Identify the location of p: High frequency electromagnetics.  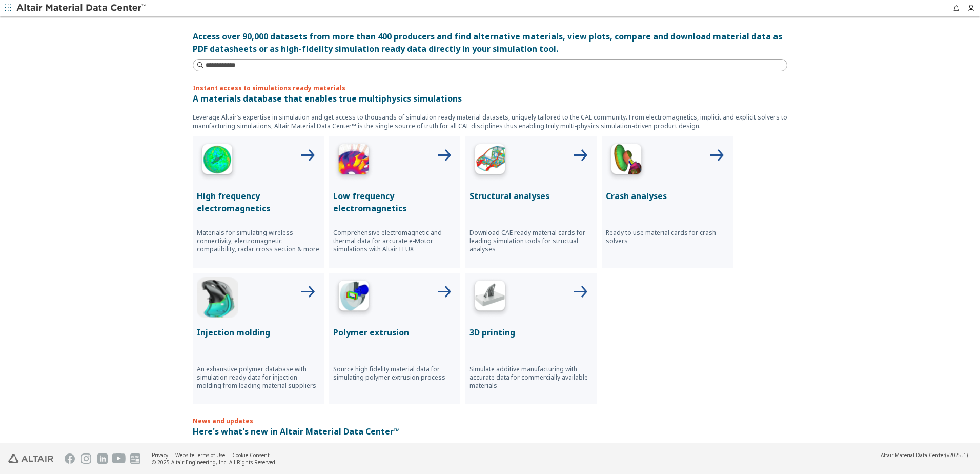
(258, 202).